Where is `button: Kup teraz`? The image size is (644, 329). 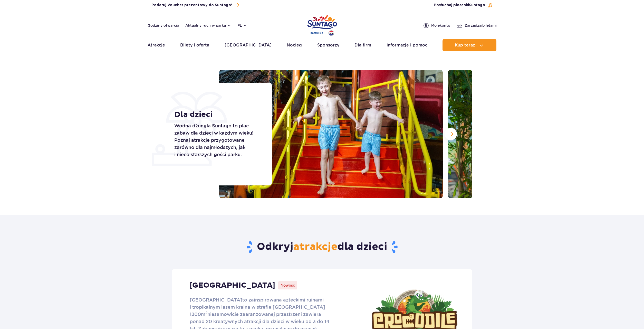 button: Kup teraz is located at coordinates (469, 45).